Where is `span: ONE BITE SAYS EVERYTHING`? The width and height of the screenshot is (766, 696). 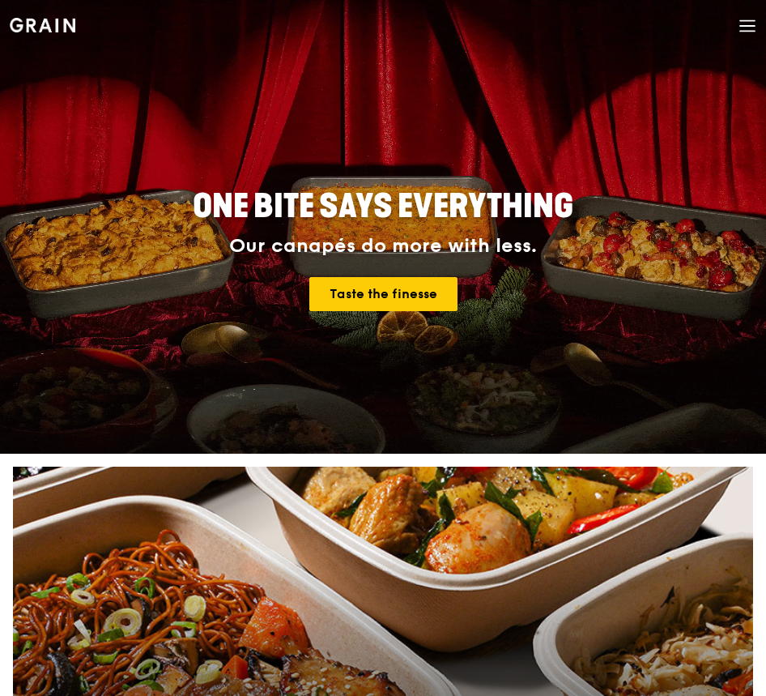
span: ONE BITE SAYS EVERYTHING is located at coordinates (383, 206).